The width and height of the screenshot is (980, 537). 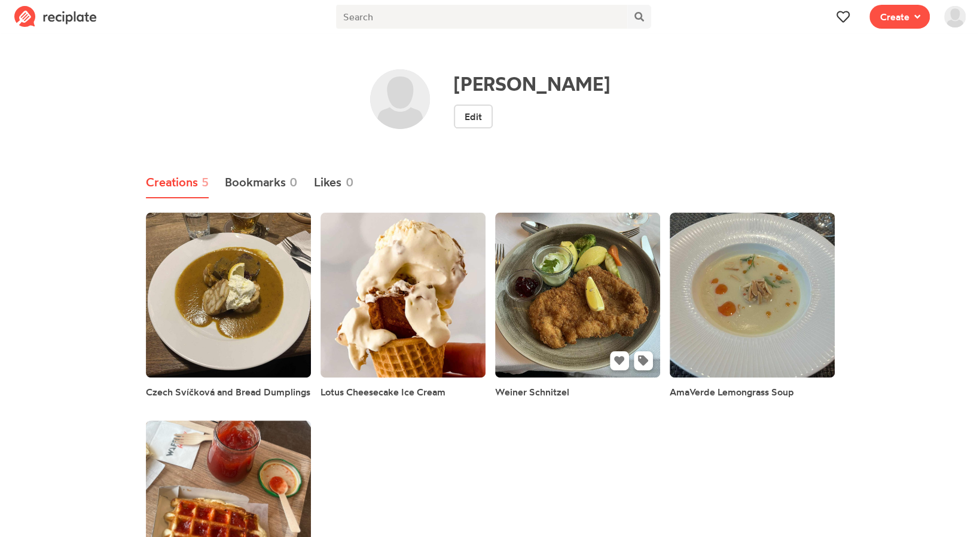 What do you see at coordinates (532, 392) in the screenshot?
I see `span: Weiner Schnitzel` at bounding box center [532, 392].